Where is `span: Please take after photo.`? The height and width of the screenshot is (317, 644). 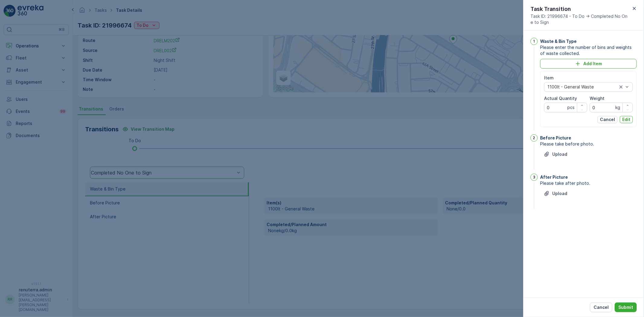 span: Please take after photo. is located at coordinates (589, 183).